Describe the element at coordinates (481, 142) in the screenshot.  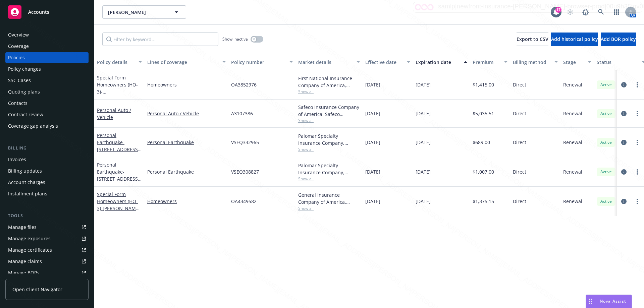
I see `span: $689.00` at that location.